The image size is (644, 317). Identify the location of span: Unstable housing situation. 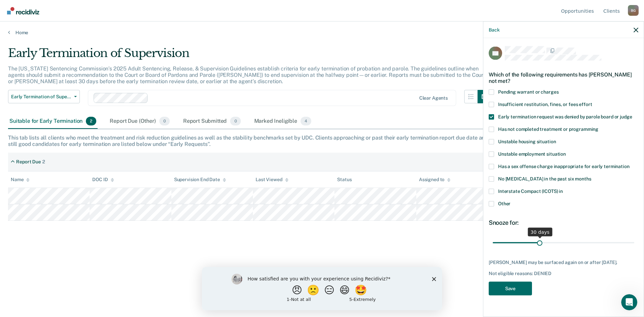
(527, 141).